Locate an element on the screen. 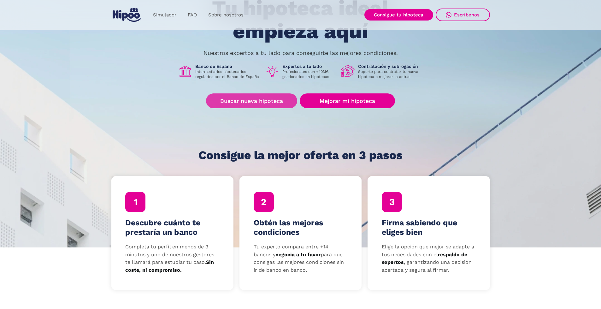 This screenshot has width=601, height=309. a: Consigue tu hipoteca is located at coordinates (399, 15).